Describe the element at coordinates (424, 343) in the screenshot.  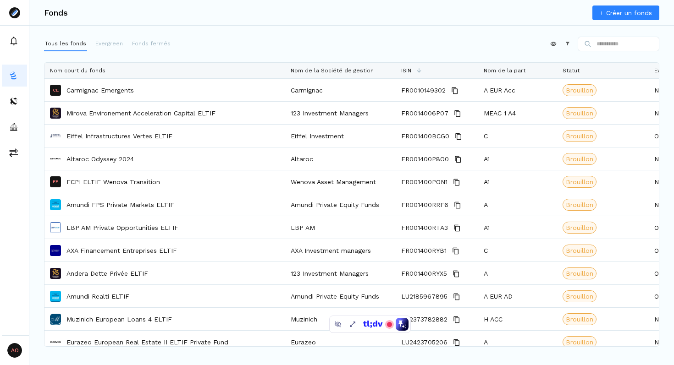
I see `span: LU2423705206` at that location.